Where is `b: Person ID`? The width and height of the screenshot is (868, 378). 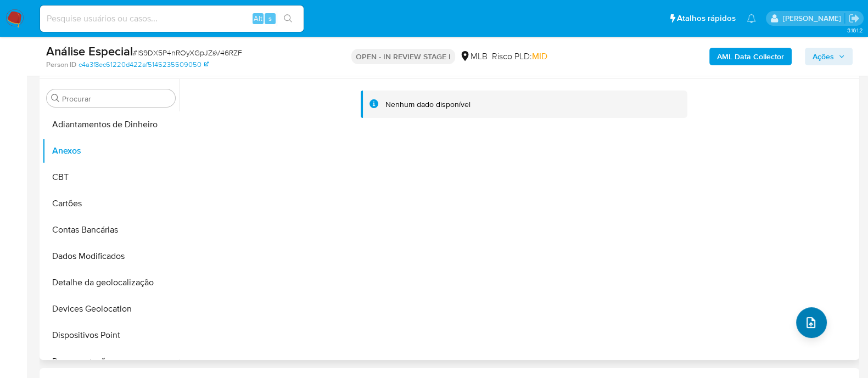
b: Person ID is located at coordinates (61, 65).